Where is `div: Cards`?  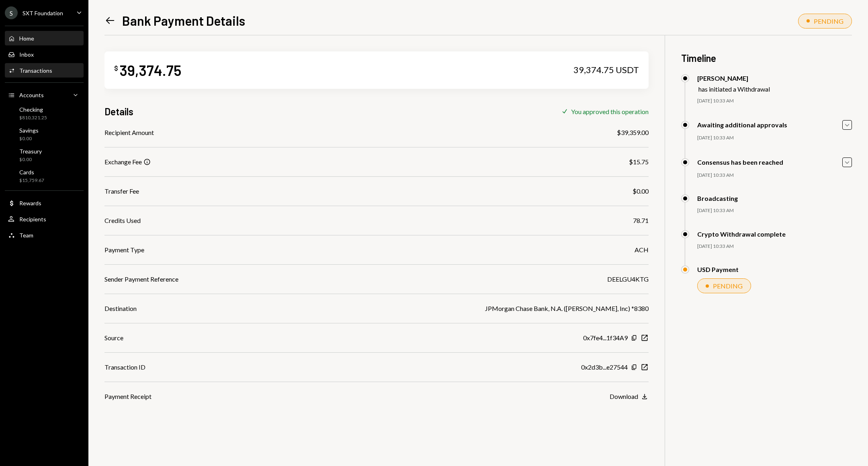 div: Cards is located at coordinates (32, 172).